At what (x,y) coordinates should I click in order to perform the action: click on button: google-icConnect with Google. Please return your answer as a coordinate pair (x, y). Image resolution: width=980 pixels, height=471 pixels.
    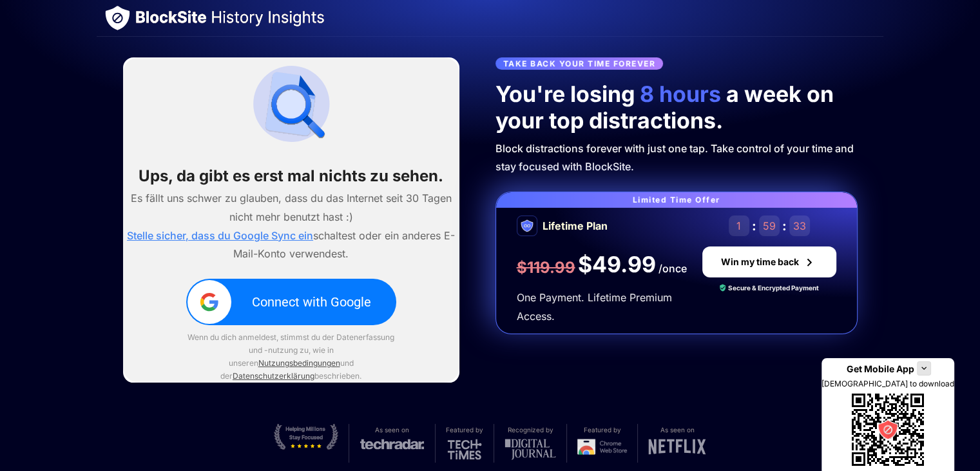
    Looking at the image, I should click on (291, 302).